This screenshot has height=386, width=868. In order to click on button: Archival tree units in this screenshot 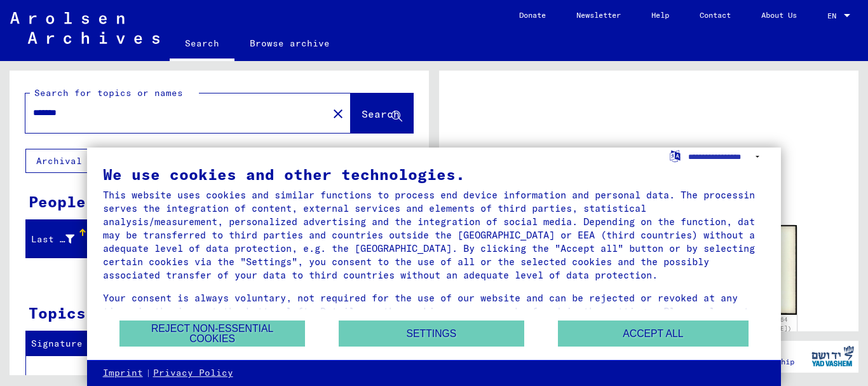, I will do `click(93, 160)`.